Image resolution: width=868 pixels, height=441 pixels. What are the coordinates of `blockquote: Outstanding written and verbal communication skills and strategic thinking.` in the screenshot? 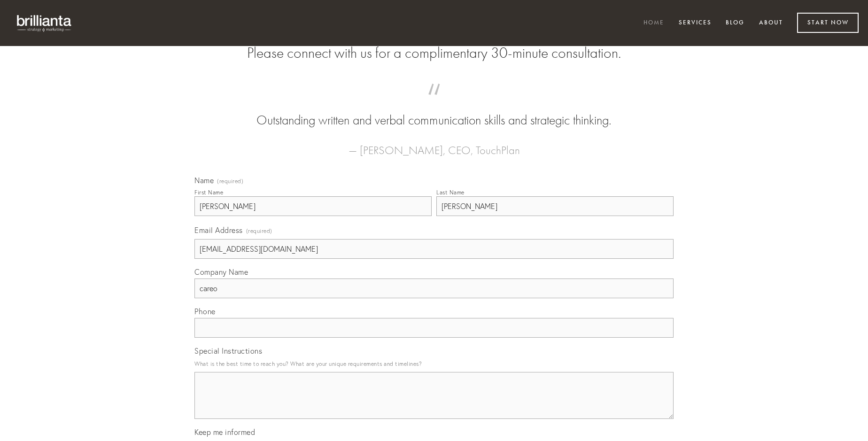 It's located at (434, 111).